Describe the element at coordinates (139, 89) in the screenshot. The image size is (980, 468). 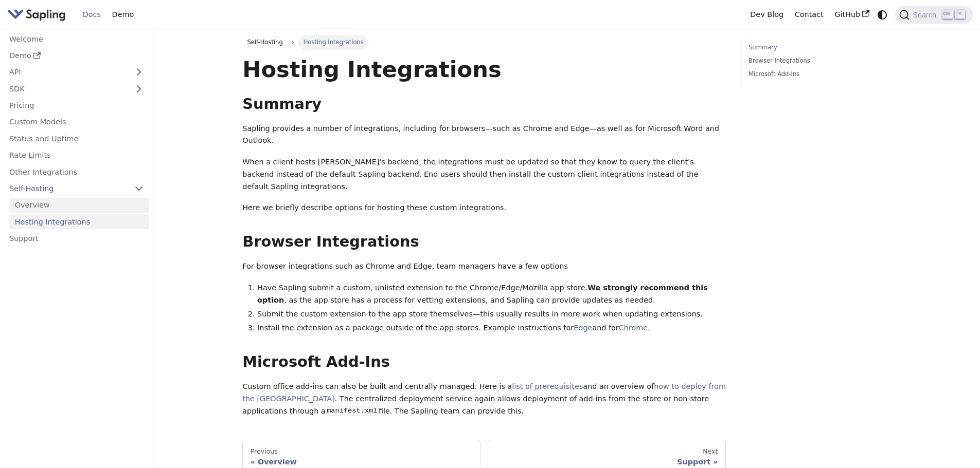
I see `button: Expand sidebar category 'SDK'` at that location.